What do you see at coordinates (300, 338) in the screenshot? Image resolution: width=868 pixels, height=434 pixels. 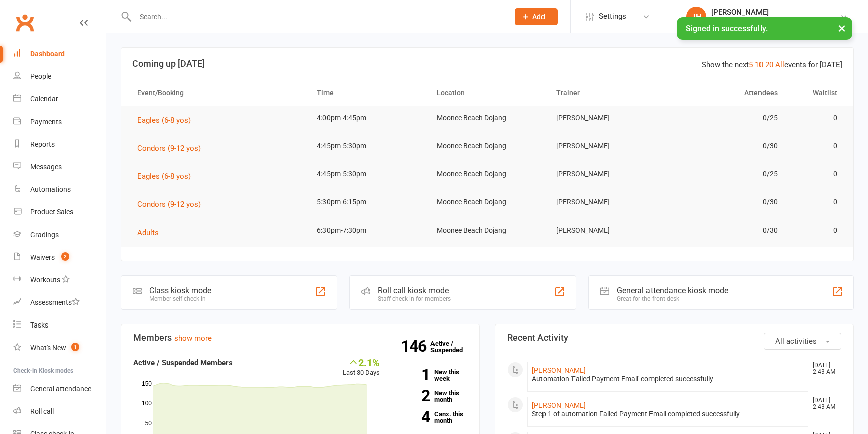 I see `h3: Members` at bounding box center [300, 338].